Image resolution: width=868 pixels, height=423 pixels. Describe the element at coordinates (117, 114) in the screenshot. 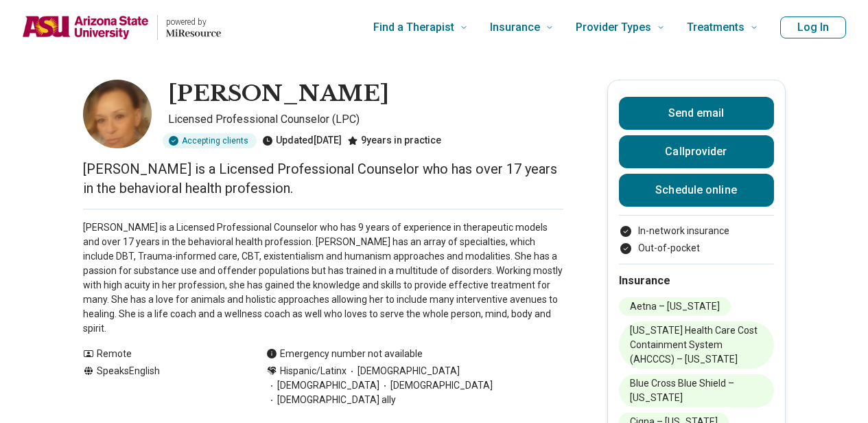

I see `img: Jodie Gonzalez, Licensed Professional Counselor (LPC)` at that location.